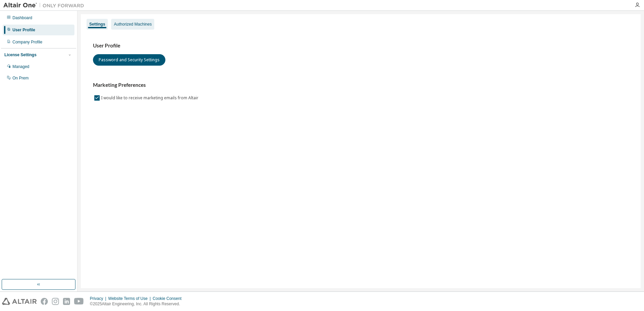 The image size is (644, 311). What do you see at coordinates (19, 301) in the screenshot?
I see `img: altair_logo.svg` at bounding box center [19, 301].